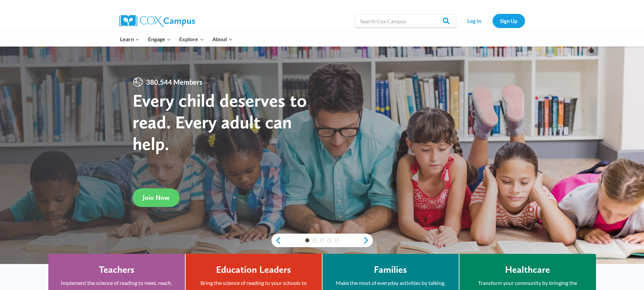 The height and width of the screenshot is (290, 644). Describe the element at coordinates (307, 240) in the screenshot. I see `a: 1` at that location.